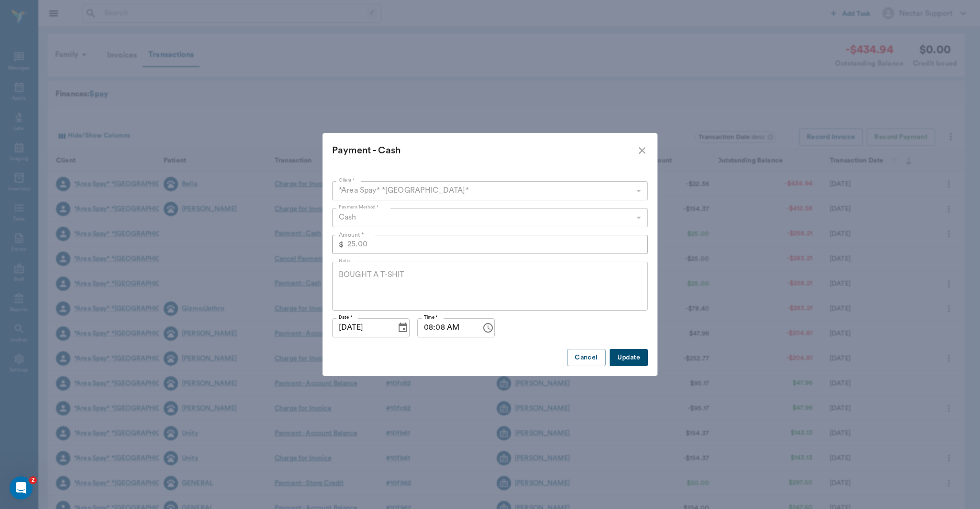  I want to click on input: hh:mm aa, so click(446, 327).